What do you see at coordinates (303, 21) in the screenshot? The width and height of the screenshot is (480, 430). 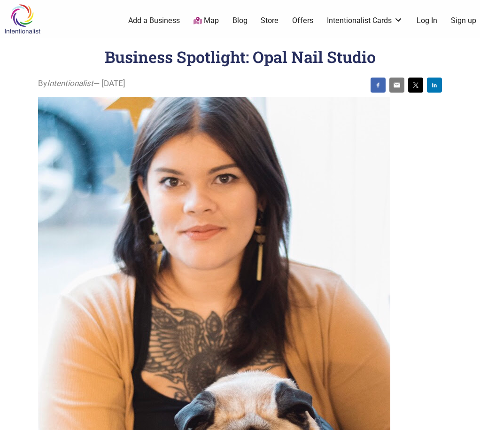 I see `a: Offers` at bounding box center [303, 21].